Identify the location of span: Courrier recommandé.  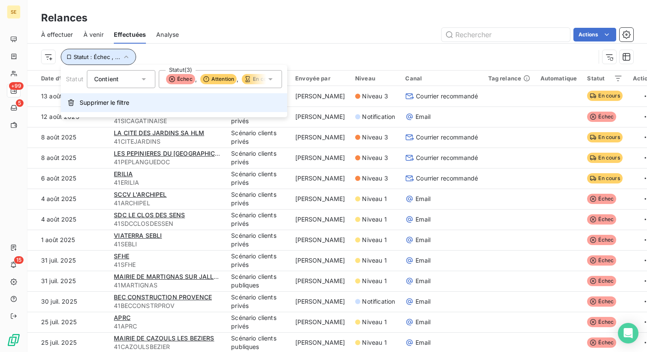
(447, 178).